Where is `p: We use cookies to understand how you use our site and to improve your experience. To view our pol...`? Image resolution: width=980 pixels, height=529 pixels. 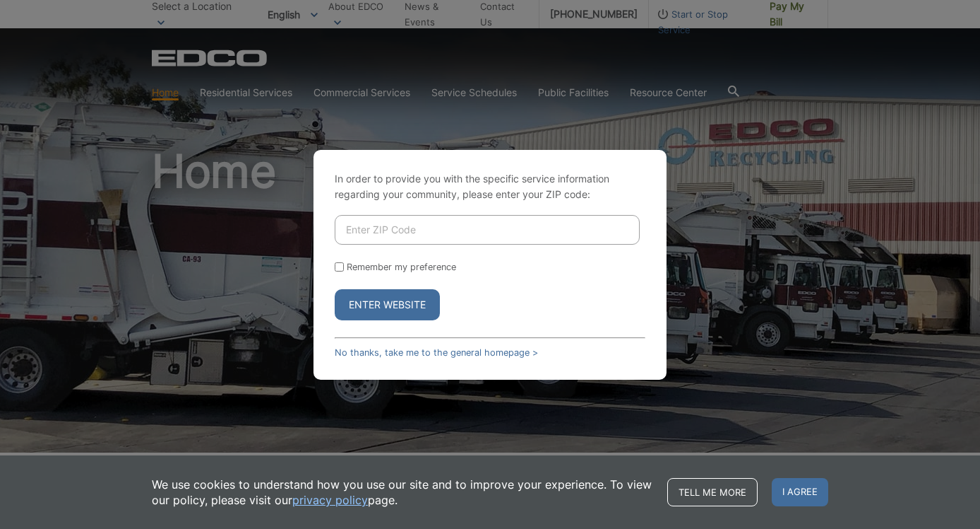
p: We use cookies to understand how you use our site and to improve your experience. To view our pol... is located at coordinates (403, 492).